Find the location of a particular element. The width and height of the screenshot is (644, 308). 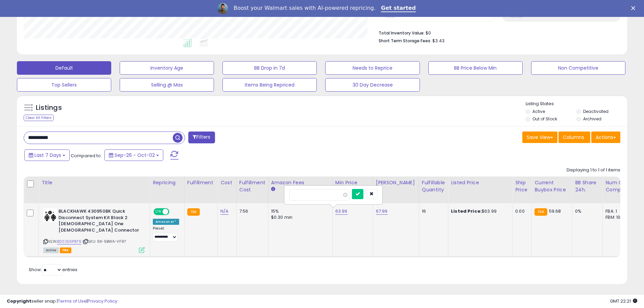

div: Num of Comp. is located at coordinates (618, 186).